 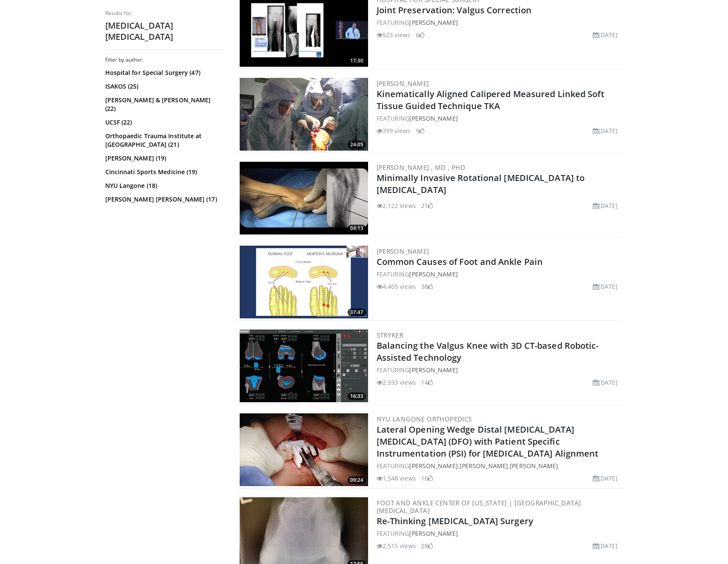 What do you see at coordinates (396, 286) in the screenshot?
I see `li: 4,405 views` at bounding box center [396, 286].